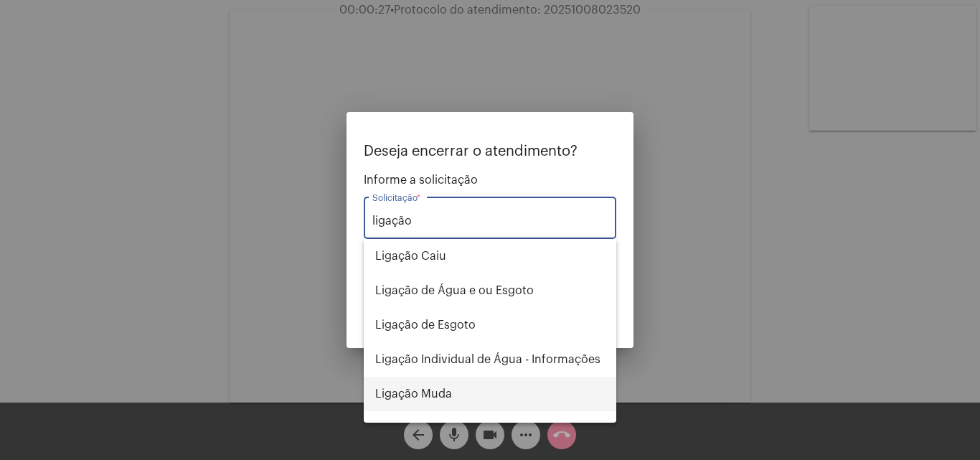 The width and height of the screenshot is (980, 460). What do you see at coordinates (490, 428) in the screenshot?
I see `span: Religação (informações sobre)` at bounding box center [490, 428].